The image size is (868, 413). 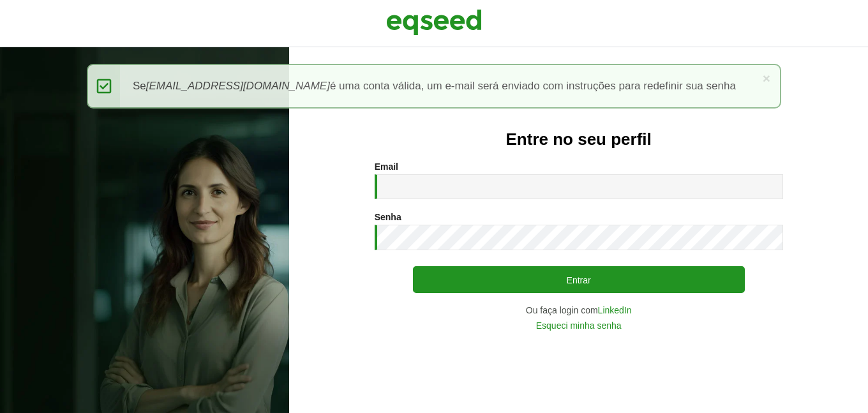 What do you see at coordinates (579, 310) in the screenshot?
I see `div: Ou faça login com` at bounding box center [579, 310].